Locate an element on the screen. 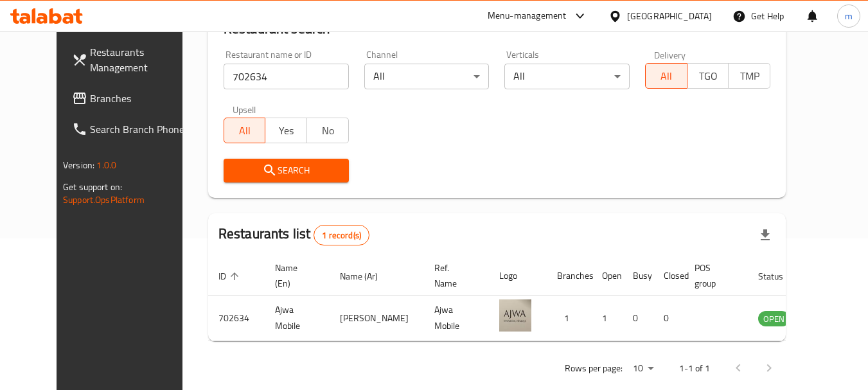  span: No is located at coordinates (328, 131).